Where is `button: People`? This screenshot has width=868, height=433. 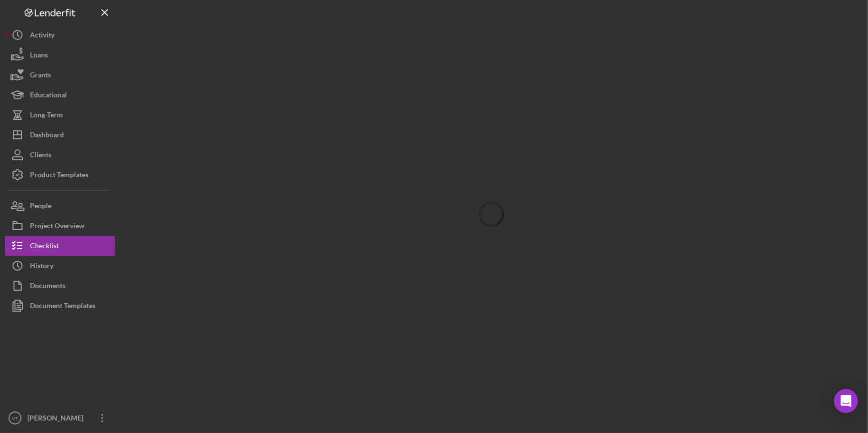 button: People is located at coordinates (60, 206).